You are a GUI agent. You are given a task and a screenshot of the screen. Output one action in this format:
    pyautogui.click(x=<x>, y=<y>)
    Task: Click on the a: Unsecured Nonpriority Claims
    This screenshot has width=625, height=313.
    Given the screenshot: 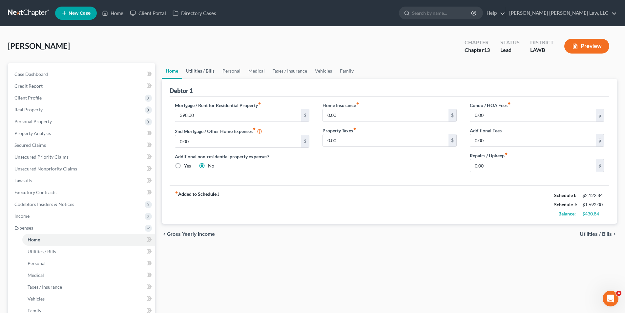 What is the action you would take?
    pyautogui.click(x=82, y=169)
    